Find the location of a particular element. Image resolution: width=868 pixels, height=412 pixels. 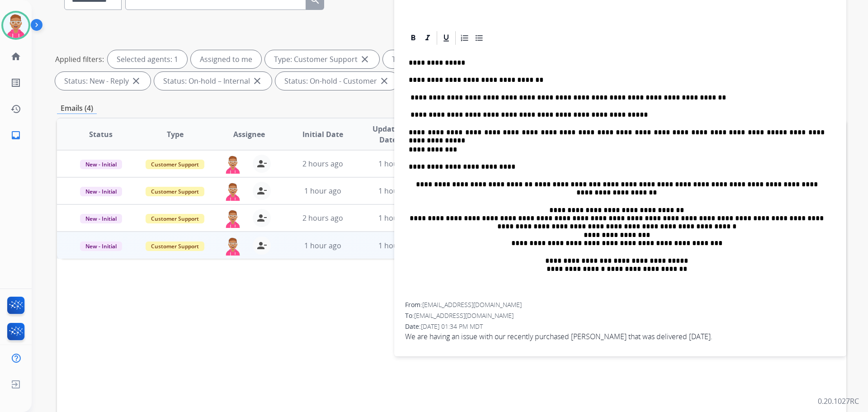

div: Status: On-hold - Customer is located at coordinates (337, 81).